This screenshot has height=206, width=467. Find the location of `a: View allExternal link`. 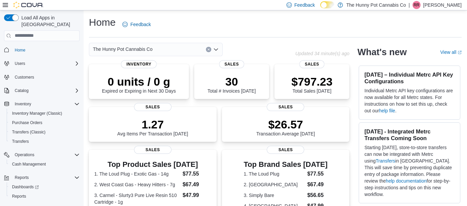

a: View allExternal link is located at coordinates (451, 52).